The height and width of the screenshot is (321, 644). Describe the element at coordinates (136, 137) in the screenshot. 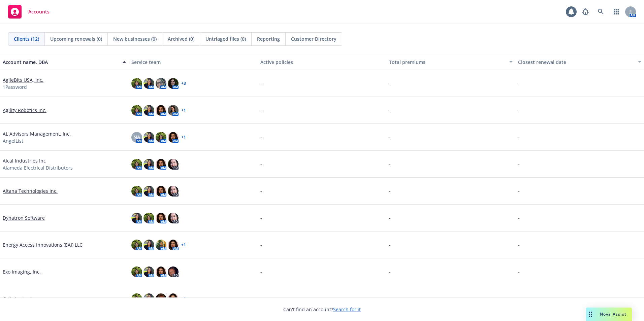

I see `span: NA` at that location.